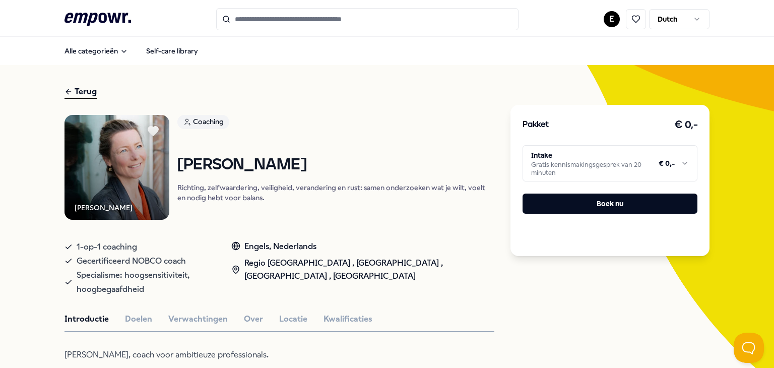 The image size is (774, 368). I want to click on button: Locatie, so click(293, 319).